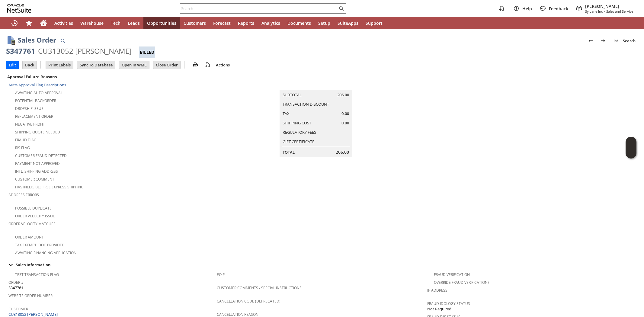 The height and width of the screenshot is (317, 644). I want to click on span: Customers, so click(195, 23).